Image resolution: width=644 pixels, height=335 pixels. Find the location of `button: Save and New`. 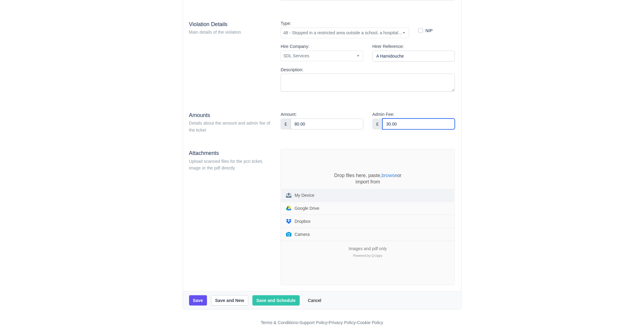

button: Save and New is located at coordinates (230, 300).